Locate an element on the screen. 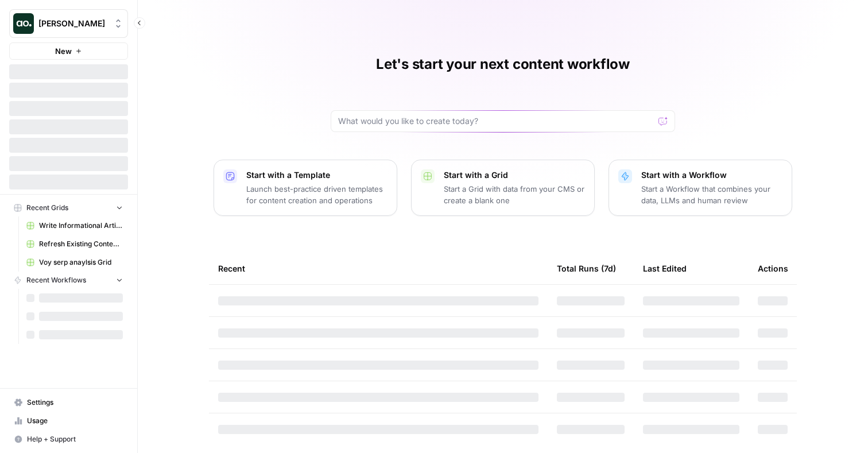 The image size is (868, 453). p: Start with a Workflow is located at coordinates (712, 175).